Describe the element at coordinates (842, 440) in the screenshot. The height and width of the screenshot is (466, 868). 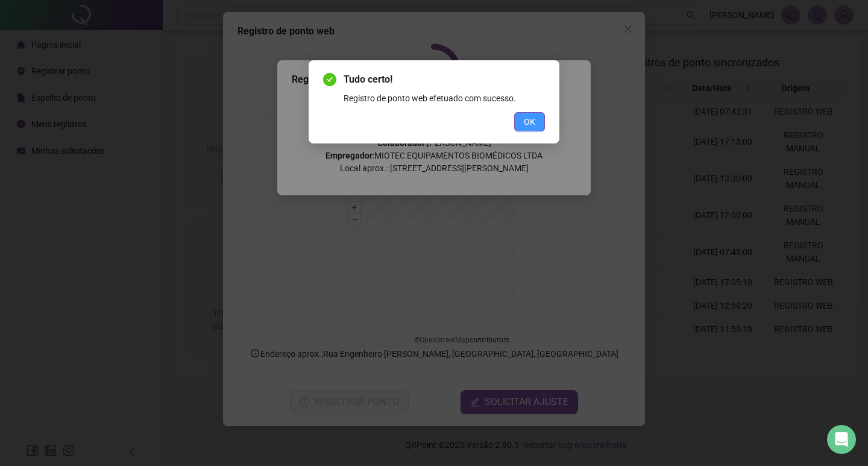
I see `div: Open Intercom Messenger` at that location.